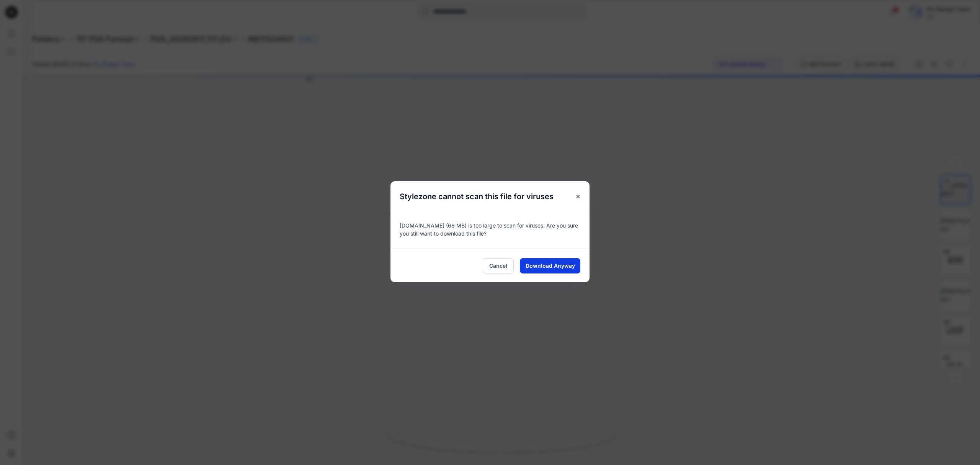 The width and height of the screenshot is (980, 465). Describe the element at coordinates (550, 265) in the screenshot. I see `span: Download Anyway` at that location.